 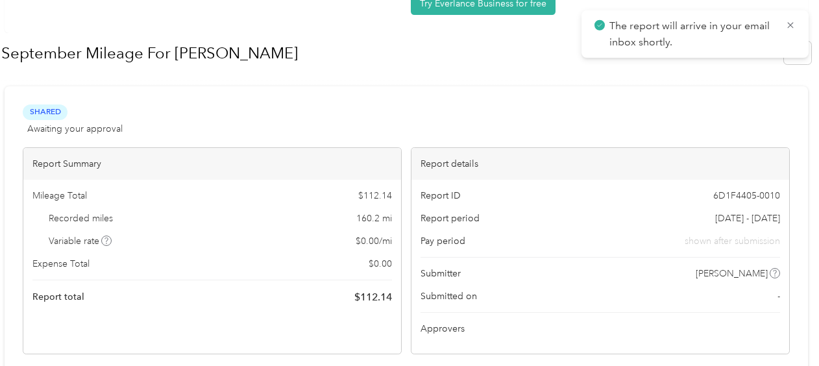 What do you see at coordinates (601, 164) in the screenshot?
I see `div: Report details` at bounding box center [601, 164].